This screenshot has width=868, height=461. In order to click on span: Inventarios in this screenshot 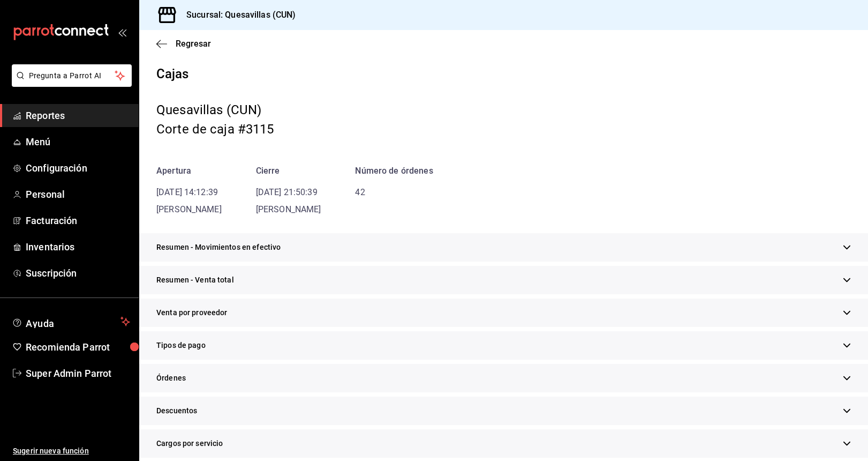, I will do `click(77, 247)`.